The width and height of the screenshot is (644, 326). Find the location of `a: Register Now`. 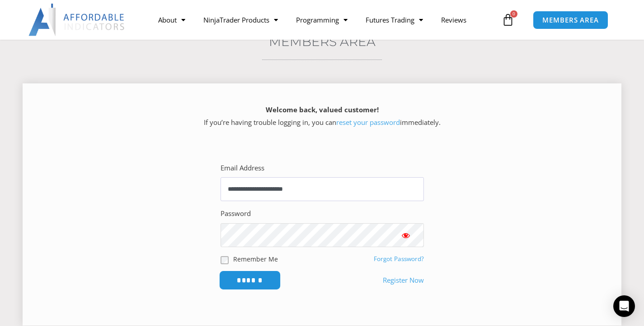

a: Register Now is located at coordinates (403, 281).